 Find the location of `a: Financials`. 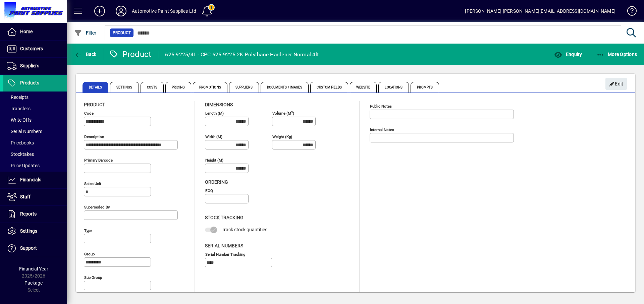

a: Financials is located at coordinates (35, 180).